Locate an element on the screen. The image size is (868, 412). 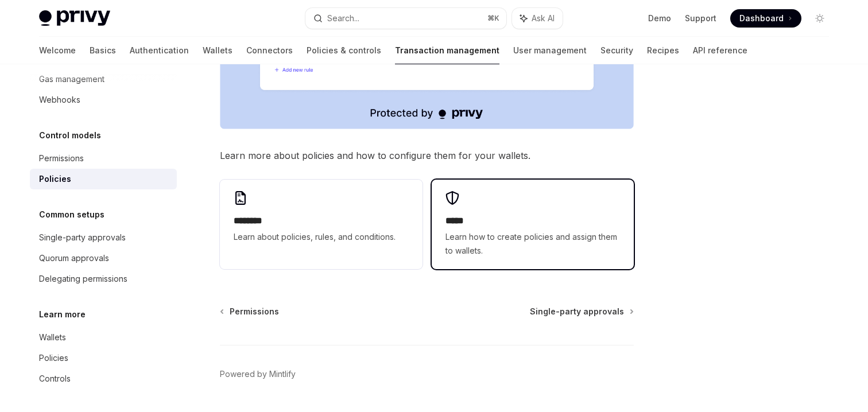
h5: Learn more is located at coordinates (62, 315).